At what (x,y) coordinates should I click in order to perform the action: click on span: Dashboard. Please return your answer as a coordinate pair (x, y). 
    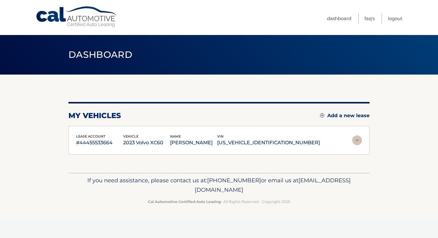
    Looking at the image, I should click on (100, 54).